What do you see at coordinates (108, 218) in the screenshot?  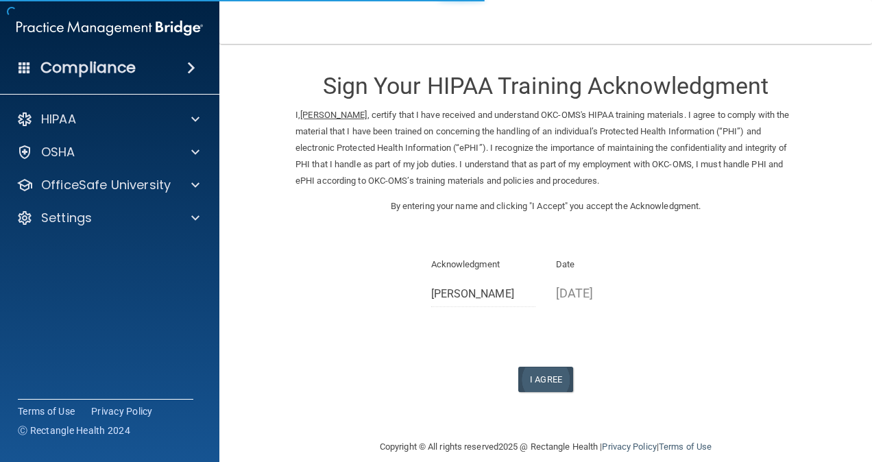 I see `a: Settings` at bounding box center [108, 218].